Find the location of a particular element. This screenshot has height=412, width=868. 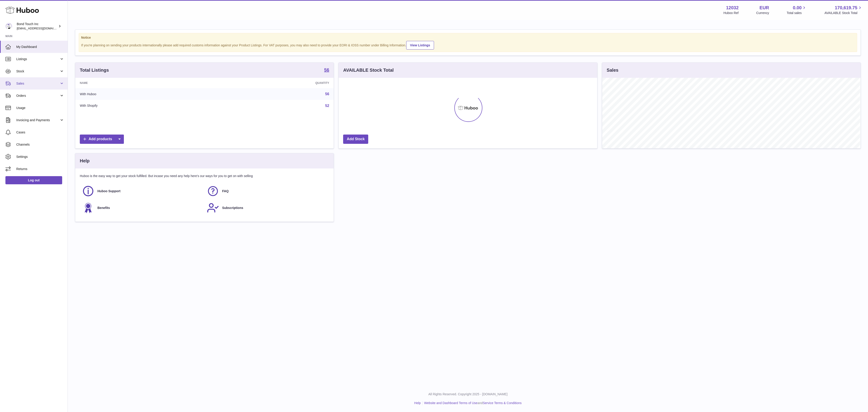

strong: 12032 is located at coordinates (732, 7).